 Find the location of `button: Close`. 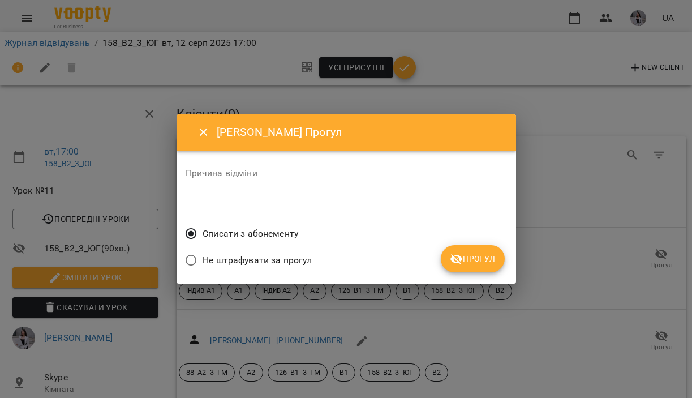

button: Close is located at coordinates (204, 132).